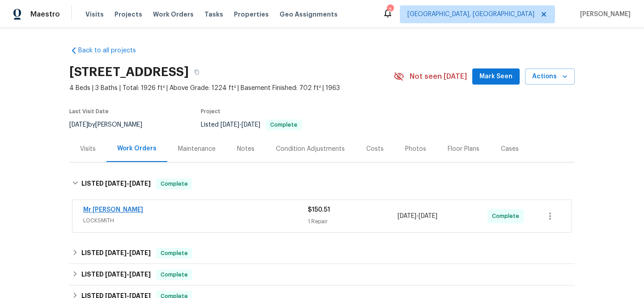 The image size is (644, 298). I want to click on a: Back to all projects, so click(113, 51).